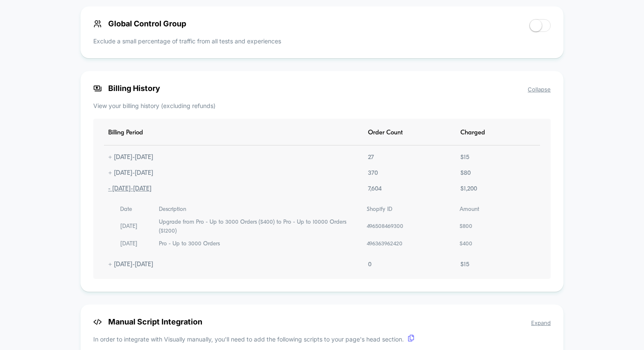  Describe the element at coordinates (466, 227) in the screenshot. I see `div: $ 800` at that location.